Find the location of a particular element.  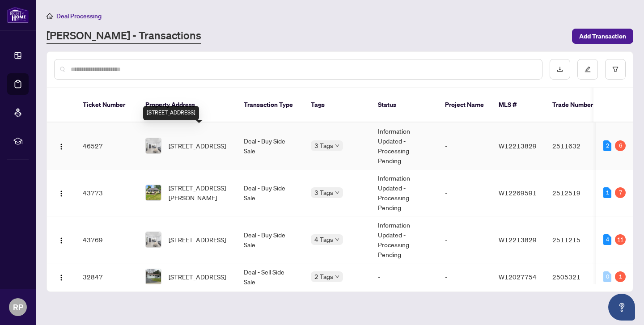

th: Project Name is located at coordinates (465, 105).